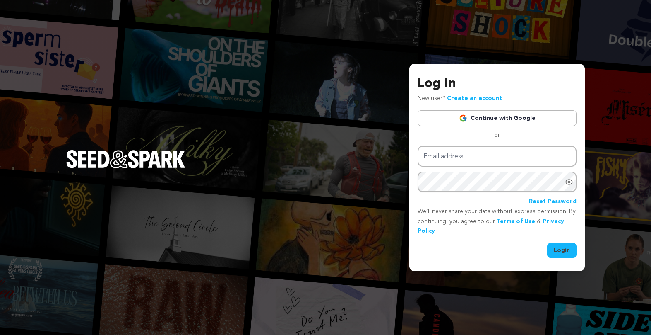 The height and width of the screenshot is (335, 651). Describe the element at coordinates (497, 118) in the screenshot. I see `a: Continue with Google` at that location.